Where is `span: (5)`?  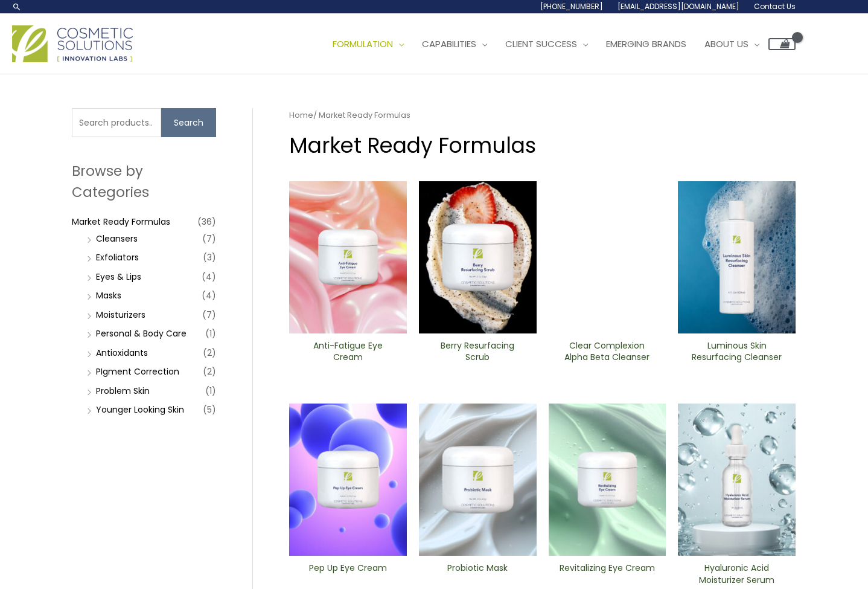
span: (5) is located at coordinates (210, 409).